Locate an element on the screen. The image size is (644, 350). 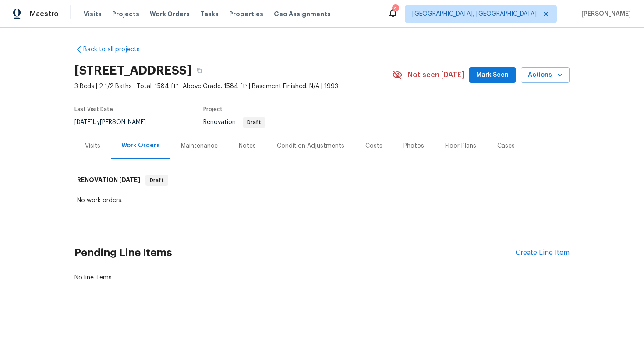
div: Cases is located at coordinates (506, 146).